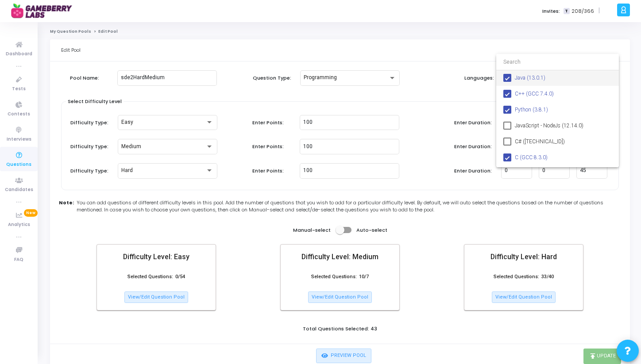 Image resolution: width=641 pixels, height=364 pixels. Describe the element at coordinates (563, 94) in the screenshot. I see `span: C++ (GCC 7.4.0)` at that location.